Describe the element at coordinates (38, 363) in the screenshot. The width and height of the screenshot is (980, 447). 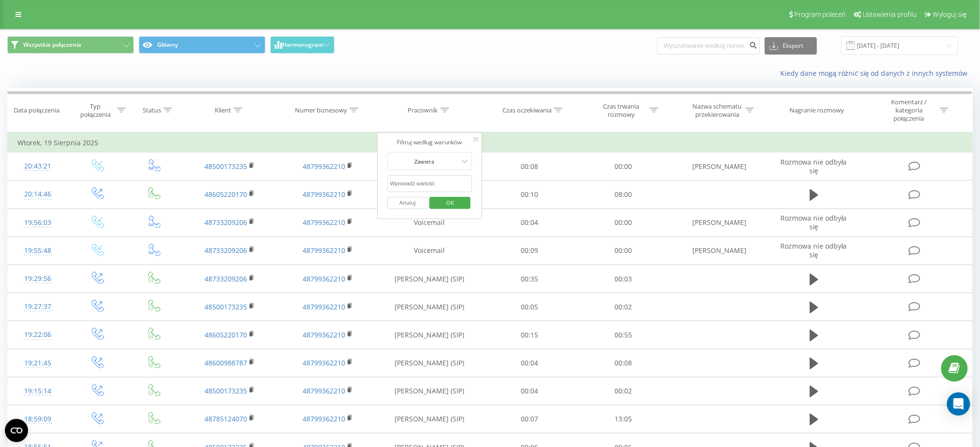
I see `div: 19:21:45` at that location.